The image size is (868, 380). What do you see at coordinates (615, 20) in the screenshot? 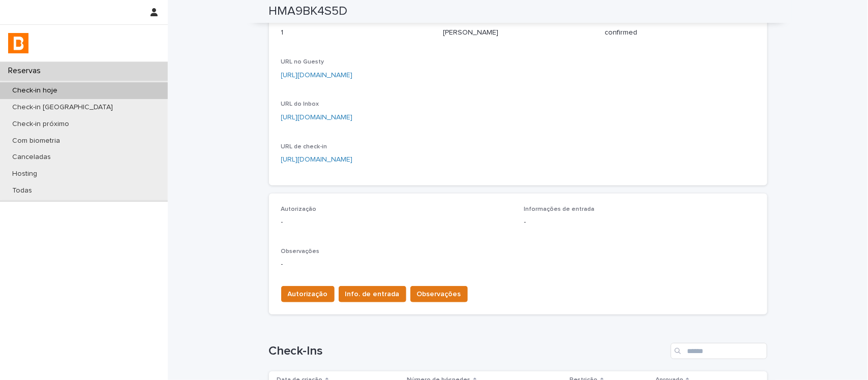
I see `span: Status` at bounding box center [615, 20].